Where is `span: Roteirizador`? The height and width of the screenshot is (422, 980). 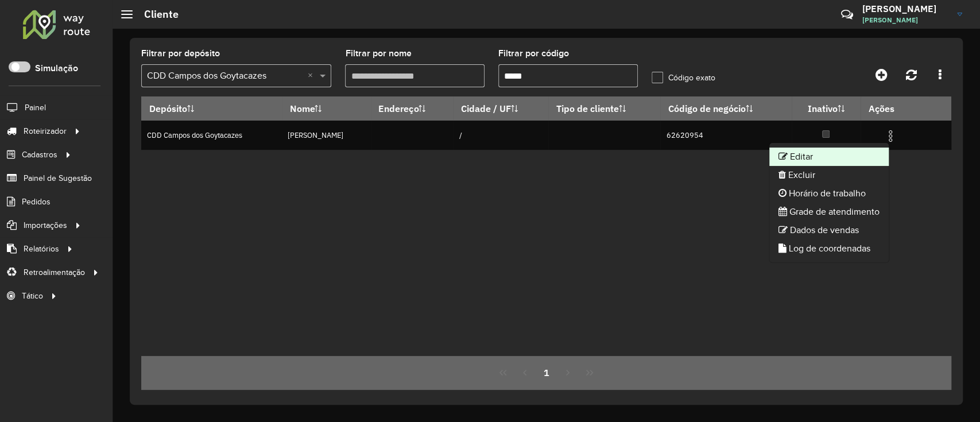
span: Roteirizador is located at coordinates (45, 131).